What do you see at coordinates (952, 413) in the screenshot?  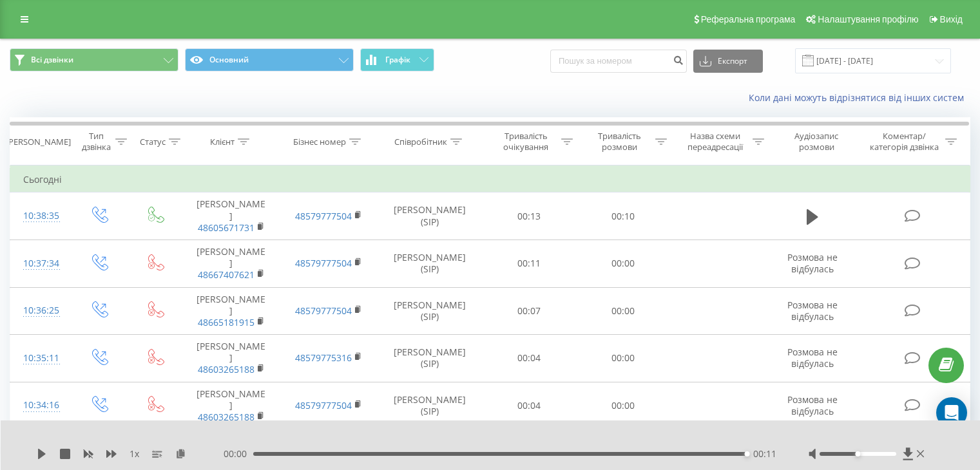 I see `div: Open Intercom Messenger` at bounding box center [952, 413].